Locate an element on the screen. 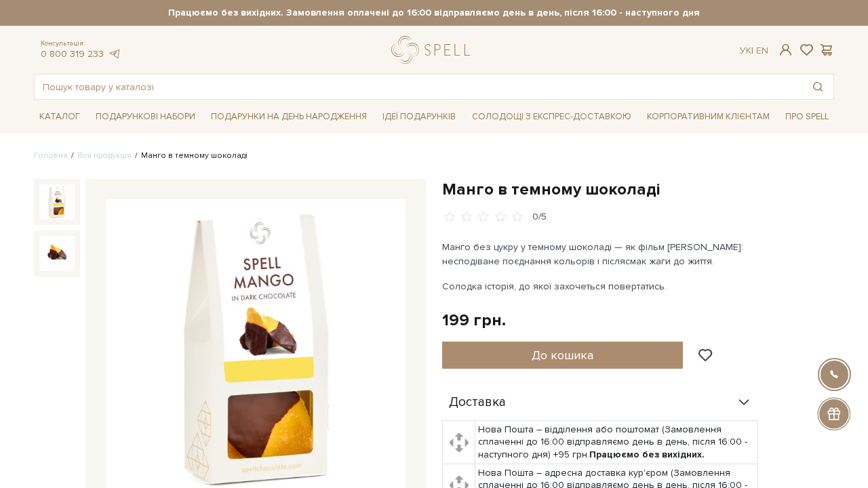  li: Манго в темному шоколаді is located at coordinates (189, 156).